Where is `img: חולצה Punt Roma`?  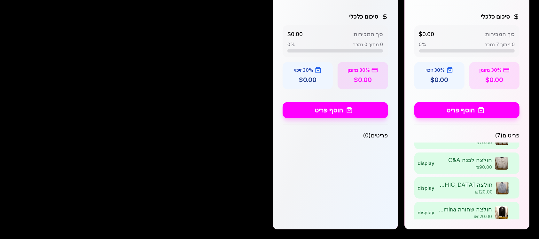 img: חולצה Punt Roma is located at coordinates (502, 188).